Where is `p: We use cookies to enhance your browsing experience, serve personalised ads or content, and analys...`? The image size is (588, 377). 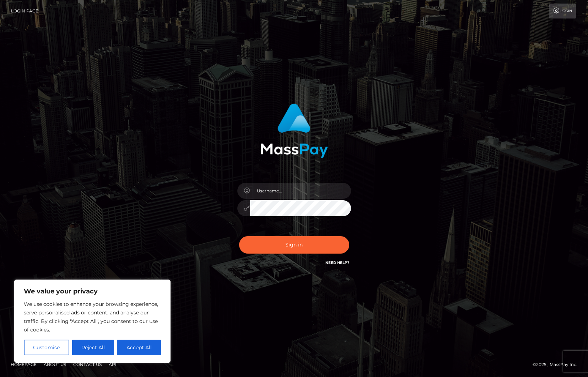
p: We use cookies to enhance your browsing experience, serve personalised ads or content, and analys... is located at coordinates (92, 317).